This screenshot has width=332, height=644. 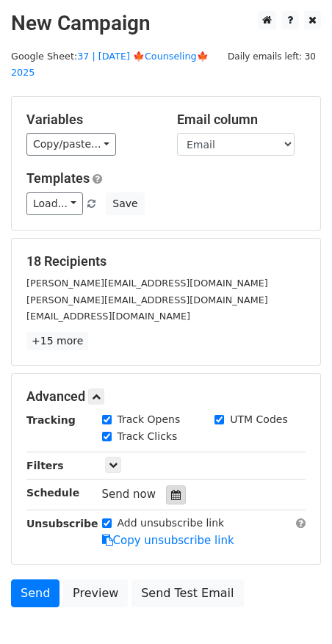 I want to click on strong: Unsubscribe, so click(x=63, y=523).